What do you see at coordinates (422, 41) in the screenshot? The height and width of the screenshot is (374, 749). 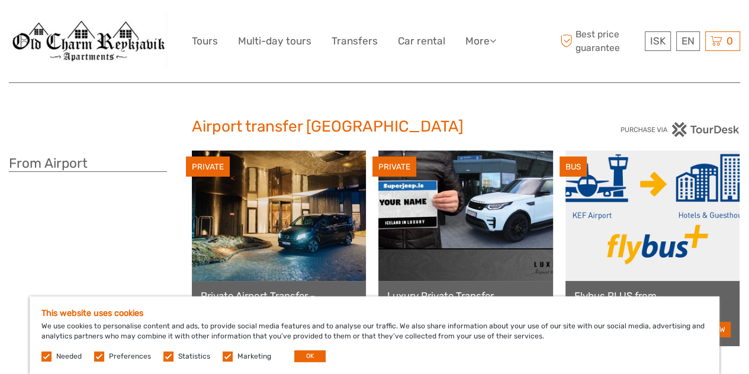 I see `a: Car rental` at bounding box center [422, 41].